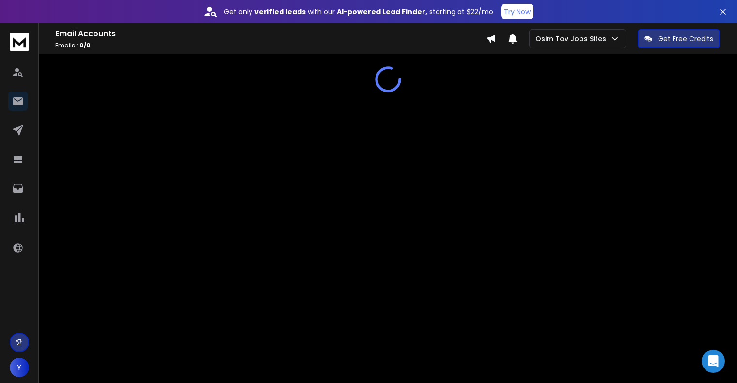  I want to click on button: Get Free Credits, so click(679, 39).